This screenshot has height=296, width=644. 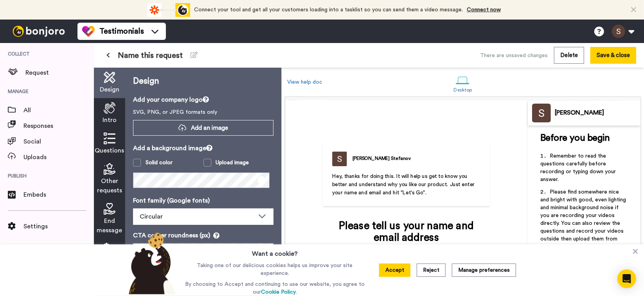 What do you see at coordinates (274, 251) in the screenshot?
I see `h3: Want a cookie?` at bounding box center [274, 251].